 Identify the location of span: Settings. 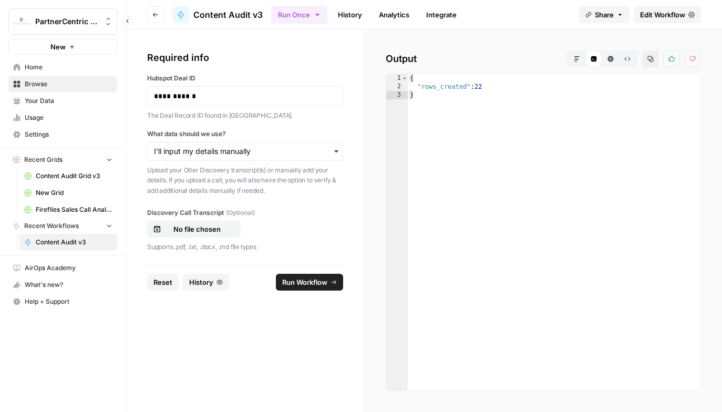
(68, 134).